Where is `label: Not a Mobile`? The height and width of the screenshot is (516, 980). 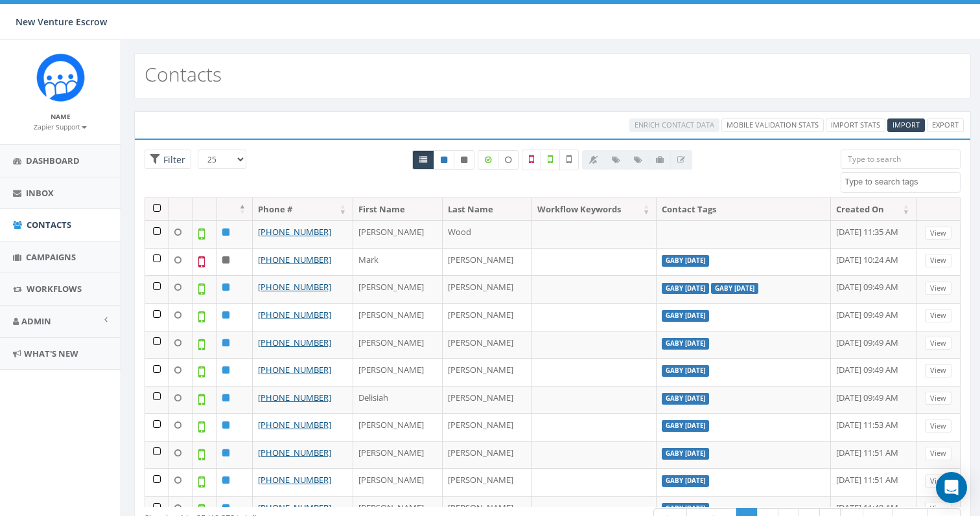
label: Not a Mobile is located at coordinates (532, 160).